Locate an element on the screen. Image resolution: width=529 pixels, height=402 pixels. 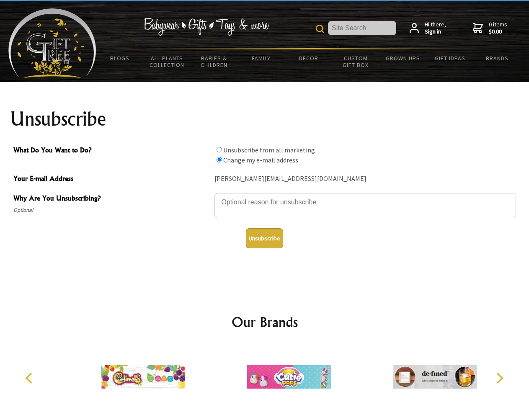
span: Optional is located at coordinates (112, 210).